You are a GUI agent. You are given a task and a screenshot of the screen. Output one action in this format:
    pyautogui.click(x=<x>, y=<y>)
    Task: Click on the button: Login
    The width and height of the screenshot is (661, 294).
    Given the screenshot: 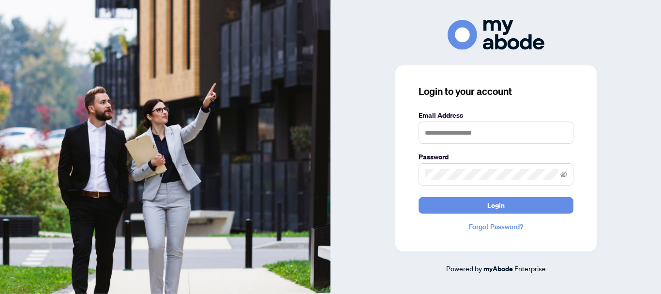 What is the action you would take?
    pyautogui.click(x=496, y=205)
    